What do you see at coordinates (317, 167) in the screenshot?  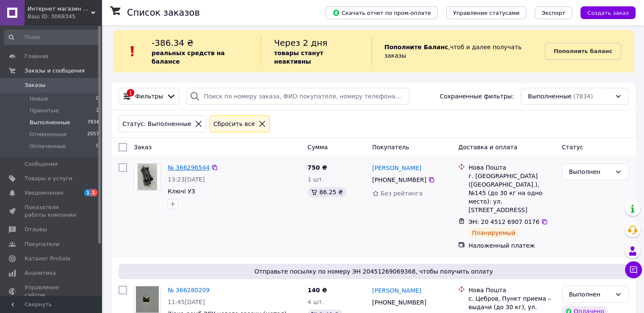 I see `span: 750 ₴` at bounding box center [317, 167].